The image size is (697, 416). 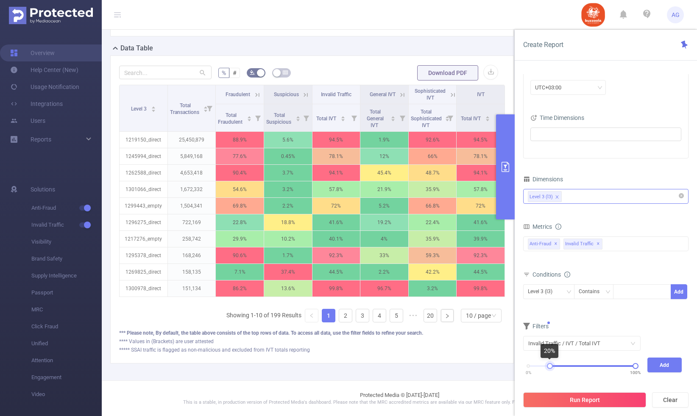 What do you see at coordinates (67, 310) in the screenshot?
I see `span: MRC` at bounding box center [67, 310].